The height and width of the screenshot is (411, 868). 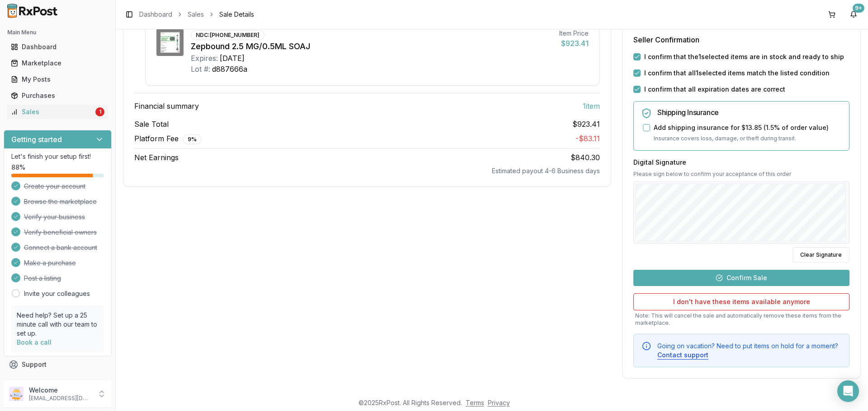 I want to click on label: I confirm that all expiration dates are correct, so click(x=715, y=89).